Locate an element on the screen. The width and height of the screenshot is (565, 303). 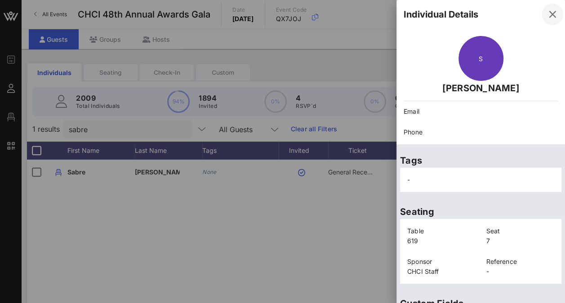
p: Seating is located at coordinates (480, 212).